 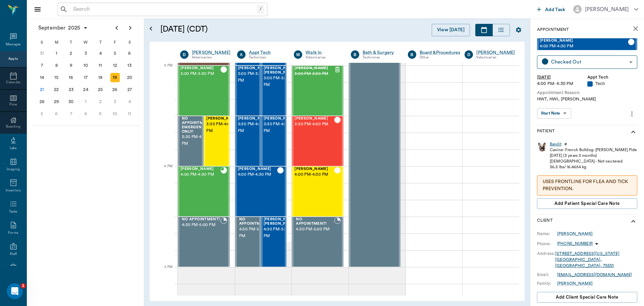 What do you see at coordinates (42, 42) in the screenshot?
I see `div: S` at bounding box center [42, 42].